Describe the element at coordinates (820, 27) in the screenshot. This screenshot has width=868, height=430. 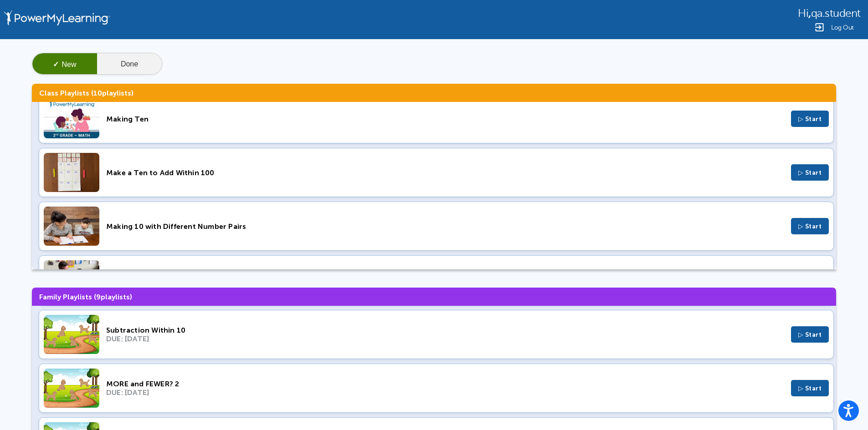
I see `img: Logout Icon` at that location.